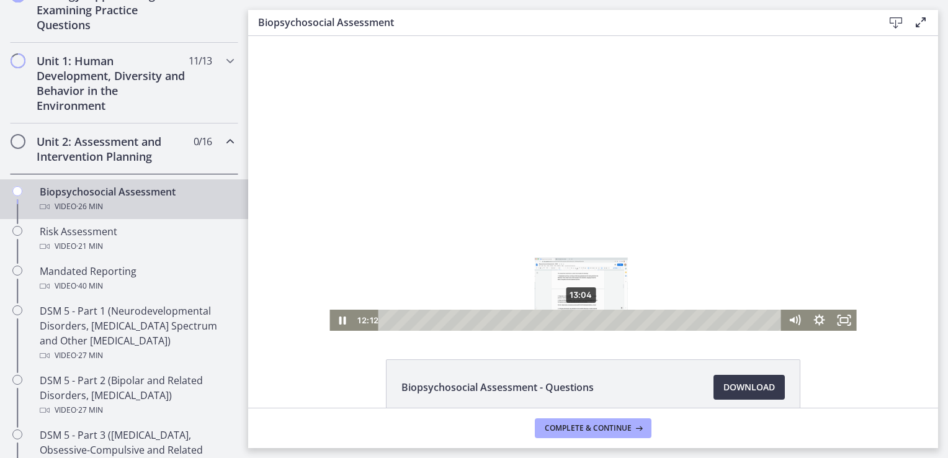 The height and width of the screenshot is (458, 948). What do you see at coordinates (89, 286) in the screenshot?
I see `span: · 40 min` at bounding box center [89, 286].